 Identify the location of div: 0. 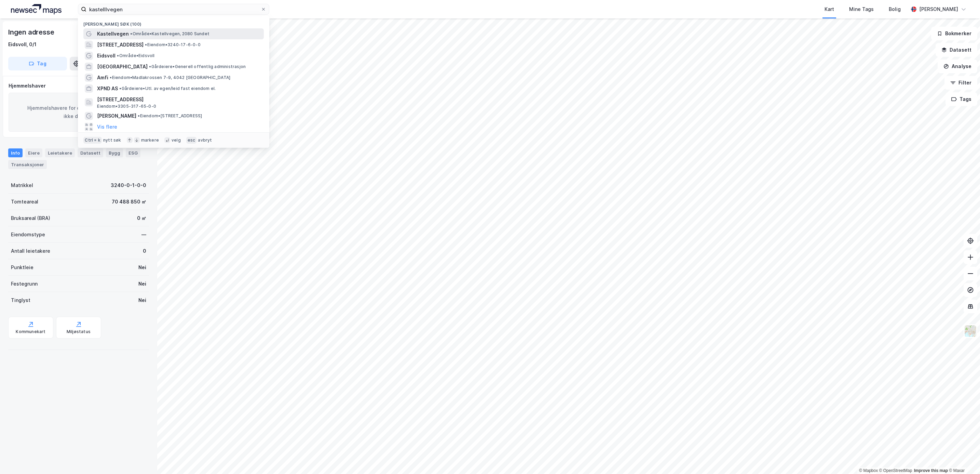
(144, 251).